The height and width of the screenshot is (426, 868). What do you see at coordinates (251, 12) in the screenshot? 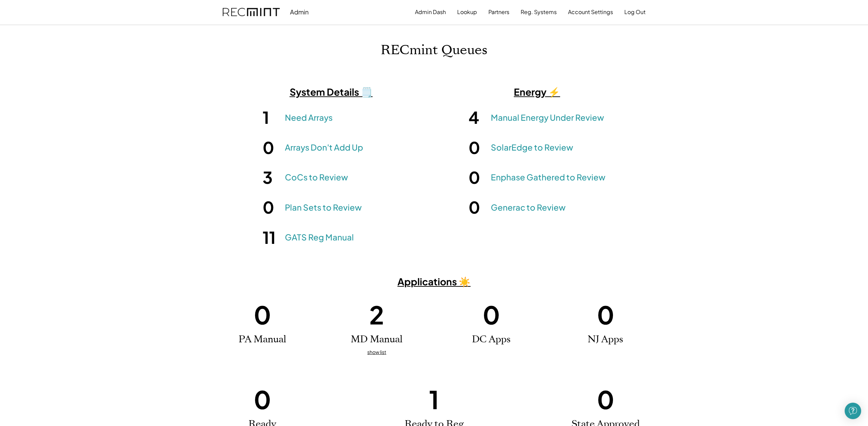
I see `img: recmint-logotype%403x.png` at bounding box center [251, 12].